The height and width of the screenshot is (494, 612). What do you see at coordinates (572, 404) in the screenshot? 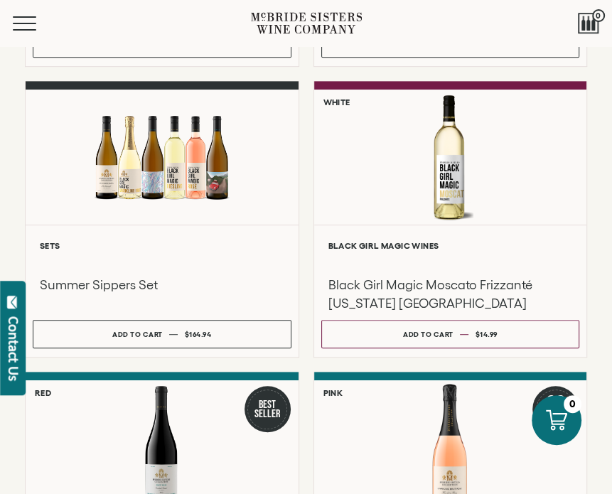
I see `div: 0` at bounding box center [572, 404].